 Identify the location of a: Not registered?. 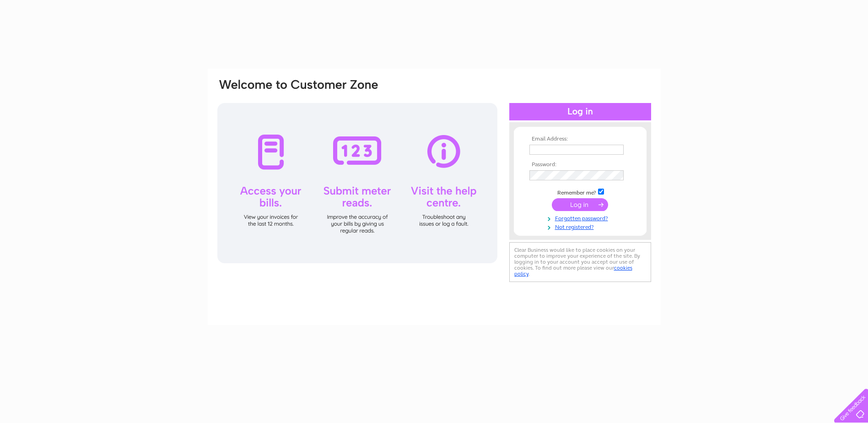
(581, 226).